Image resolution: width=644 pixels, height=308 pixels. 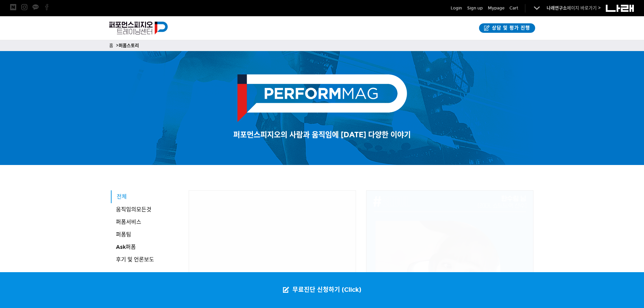 I want to click on span: 퍼폼서비스, so click(x=128, y=222).